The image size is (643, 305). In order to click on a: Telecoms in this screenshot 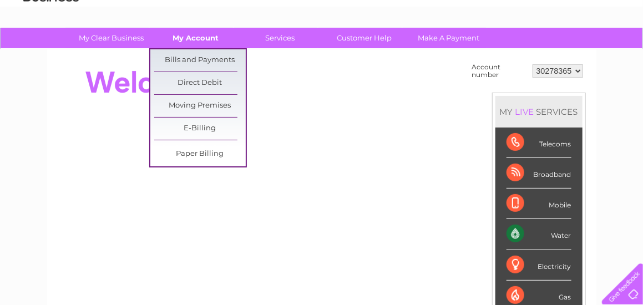, I will do `click(523, 51)`.